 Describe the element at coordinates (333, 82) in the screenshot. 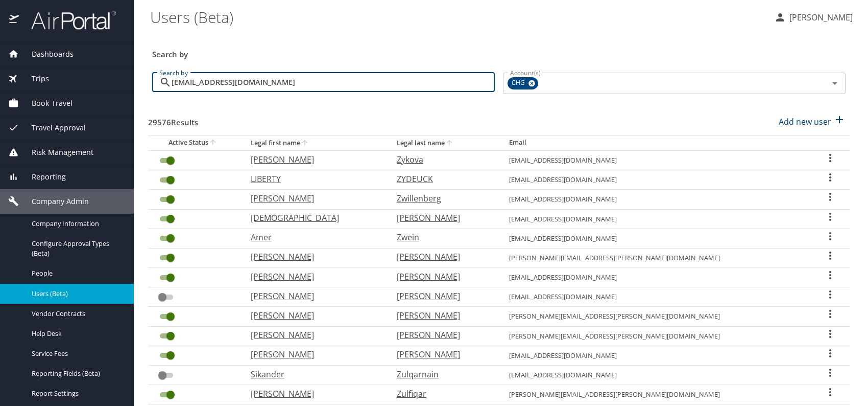

I see `input: Search by name or email` at that location.